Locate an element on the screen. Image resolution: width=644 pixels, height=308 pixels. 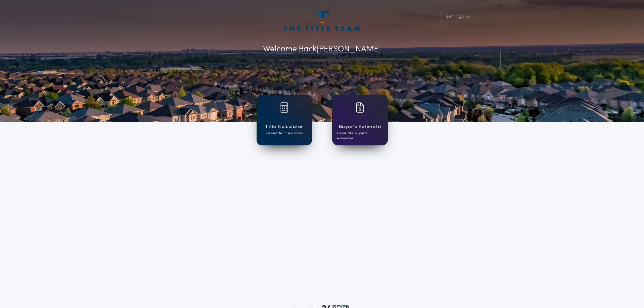
a: card iconBuyer's EstimateGenerate buyer's estimates is located at coordinates (360, 120).